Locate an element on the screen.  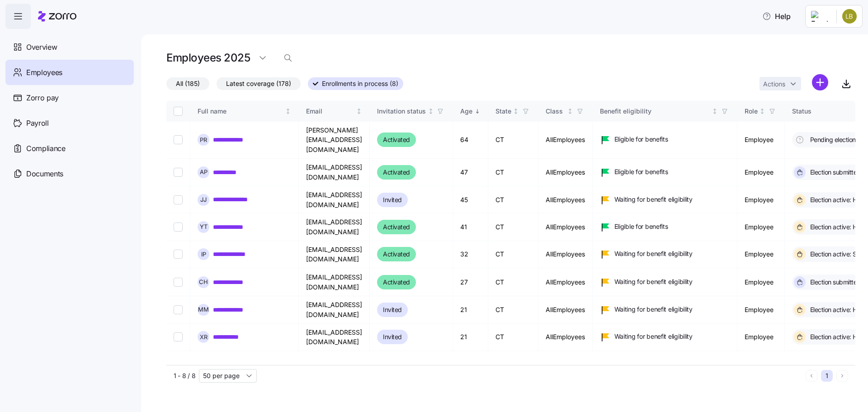
button: Previous page is located at coordinates (811, 376).